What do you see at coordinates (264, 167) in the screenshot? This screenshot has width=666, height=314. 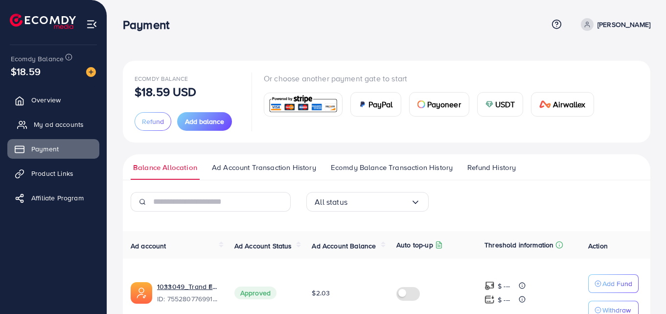 I see `span: Ad Account Transaction History` at bounding box center [264, 167].